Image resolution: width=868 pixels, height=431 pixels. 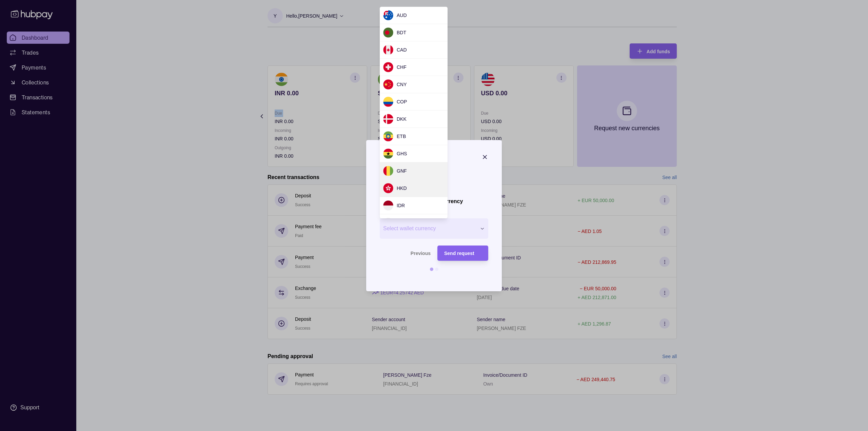 I want to click on span: IDR, so click(x=401, y=206).